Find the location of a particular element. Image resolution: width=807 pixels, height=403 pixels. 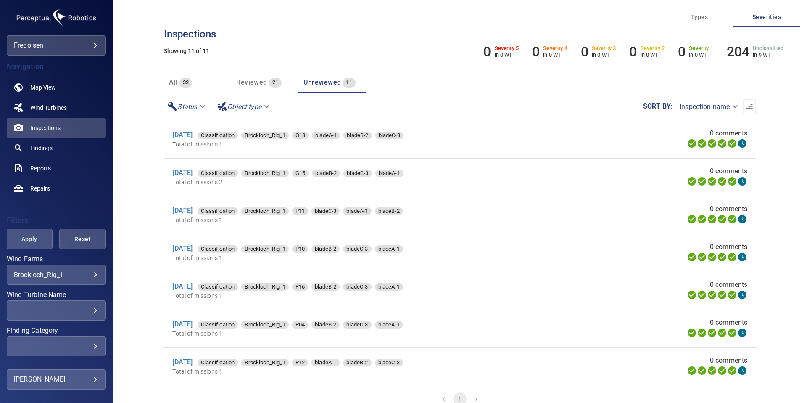

h6: Severity 5 is located at coordinates (507, 48).